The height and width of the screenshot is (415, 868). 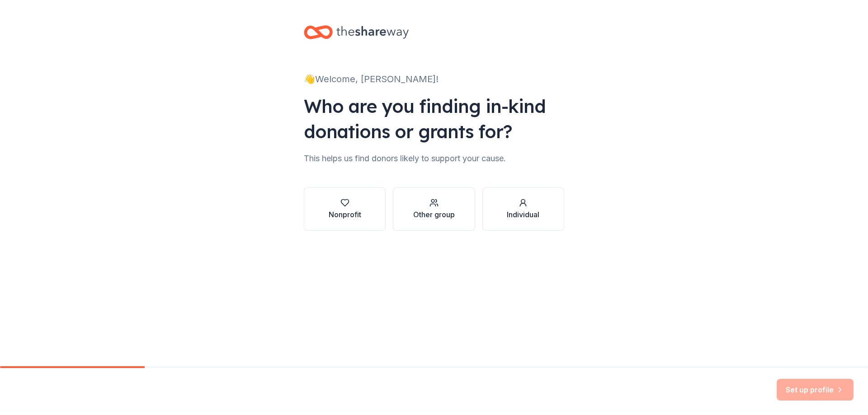 What do you see at coordinates (523, 214) in the screenshot?
I see `div: Individual` at bounding box center [523, 214].